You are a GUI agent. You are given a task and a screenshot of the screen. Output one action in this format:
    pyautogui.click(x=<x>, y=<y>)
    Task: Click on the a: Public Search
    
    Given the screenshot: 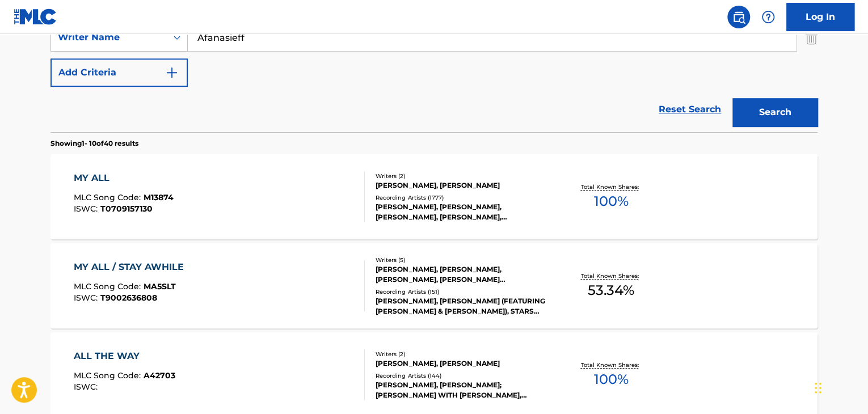 What is the action you would take?
    pyautogui.click(x=739, y=17)
    